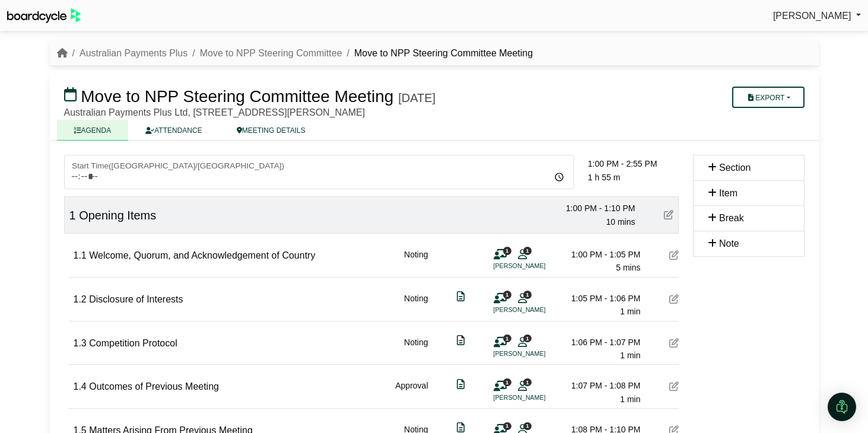 This screenshot has height=433, width=868. What do you see at coordinates (80, 343) in the screenshot?
I see `span: 1.3` at bounding box center [80, 343].